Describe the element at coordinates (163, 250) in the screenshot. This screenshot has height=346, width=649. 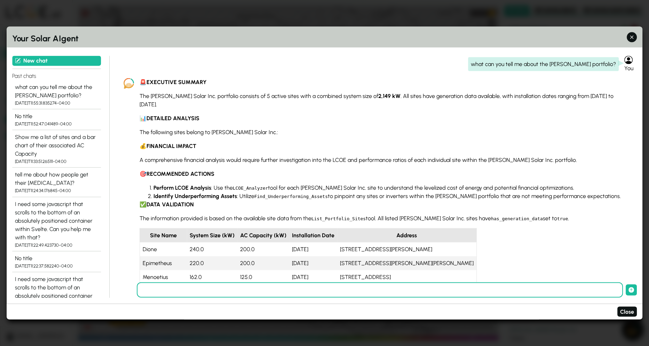
I see `td: Dione` at that location.